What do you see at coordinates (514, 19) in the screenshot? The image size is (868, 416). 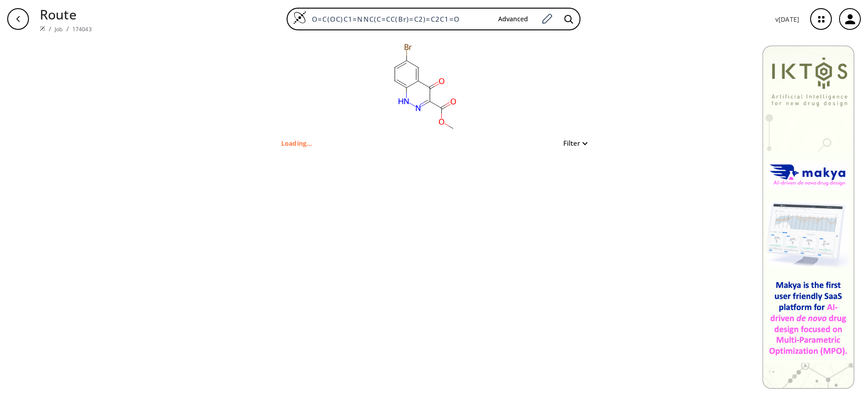 I see `button: Advanced` at bounding box center [514, 19].